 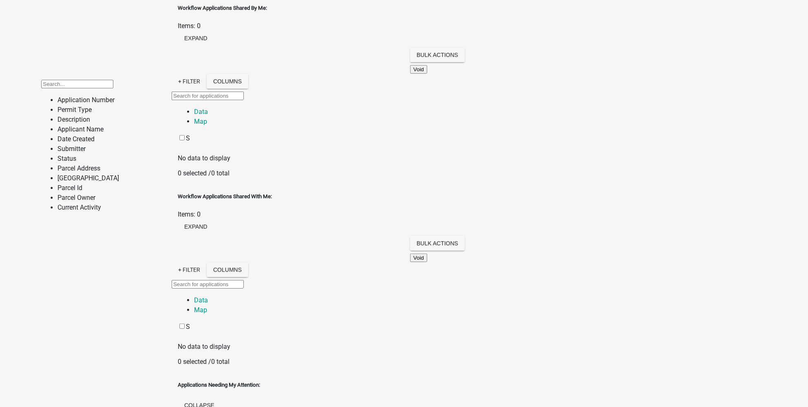 I want to click on li: Submitter, so click(x=88, y=149).